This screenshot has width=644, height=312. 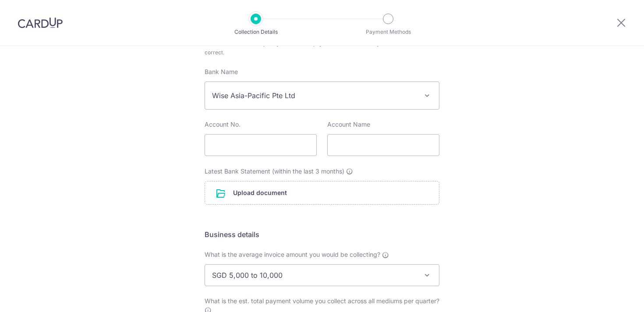 I want to click on img: CardUp, so click(x=40, y=23).